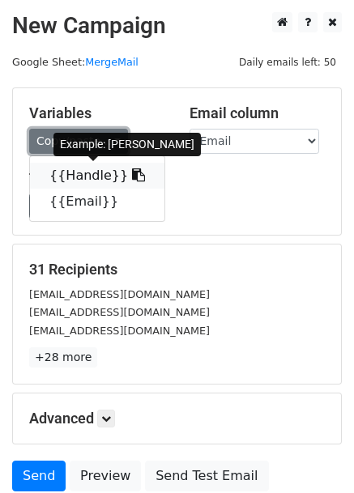 This screenshot has height=493, width=354. Describe the element at coordinates (177, 270) in the screenshot. I see `h5: 31 Recipients` at that location.